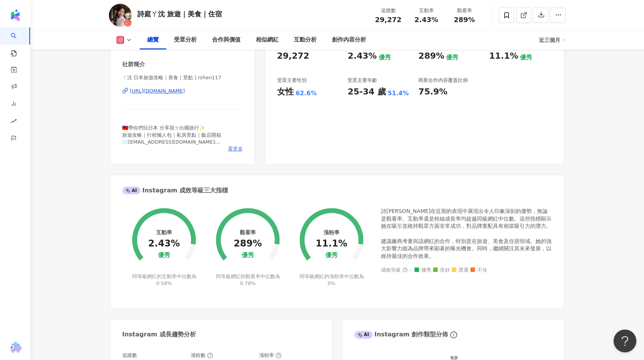 This screenshot has height=360, width=644. Describe the element at coordinates (398, 93) in the screenshot. I see `div: 51.4%` at that location.